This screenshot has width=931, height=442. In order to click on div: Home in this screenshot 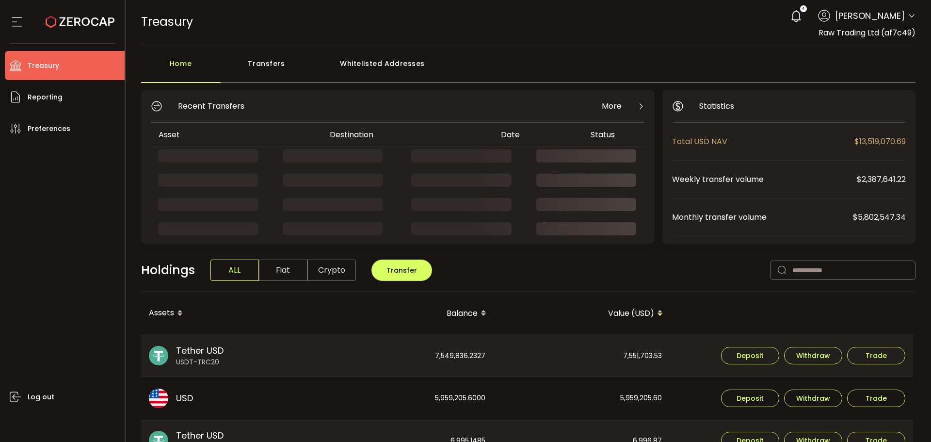, I will do `click(181, 68)`.